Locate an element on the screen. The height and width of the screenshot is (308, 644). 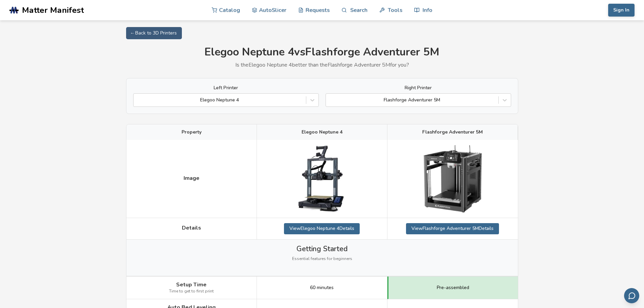
span: Pre-assembled is located at coordinates (453, 287).